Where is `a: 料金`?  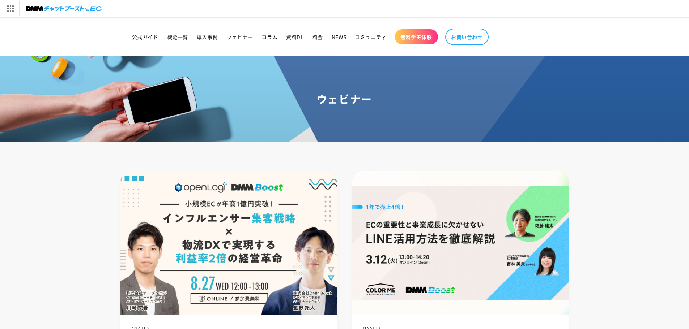 a: 料金 is located at coordinates (318, 37).